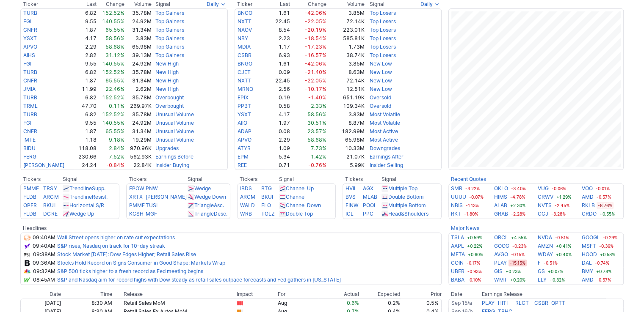 This screenshot has height=312, width=644. Describe the element at coordinates (381, 89) in the screenshot. I see `a: New Low` at that location.